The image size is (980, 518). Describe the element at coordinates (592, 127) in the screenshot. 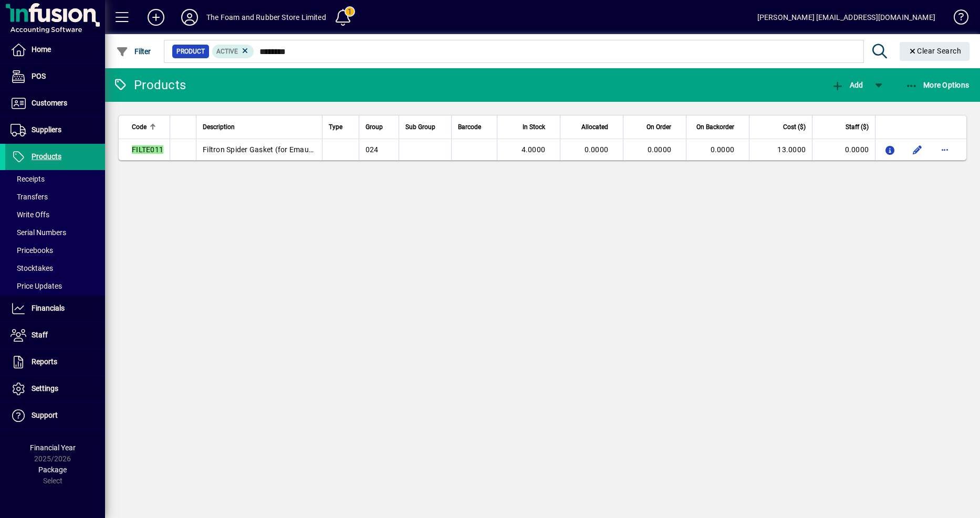

I see `div: Allocated` at that location.